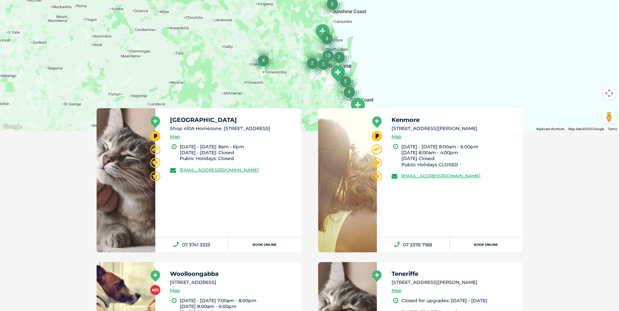 Image resolution: width=619 pixels, height=311 pixels. I want to click on div: 9, so click(349, 92).